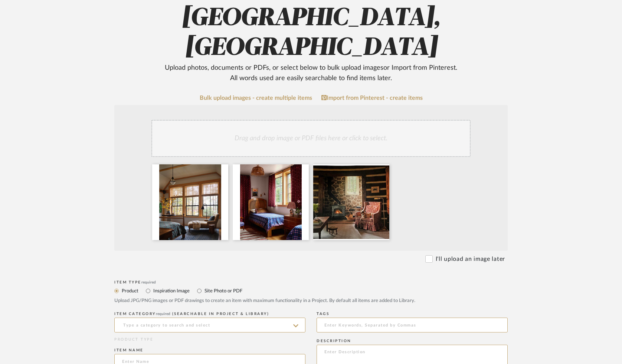  I want to click on label: Product, so click(129, 291).